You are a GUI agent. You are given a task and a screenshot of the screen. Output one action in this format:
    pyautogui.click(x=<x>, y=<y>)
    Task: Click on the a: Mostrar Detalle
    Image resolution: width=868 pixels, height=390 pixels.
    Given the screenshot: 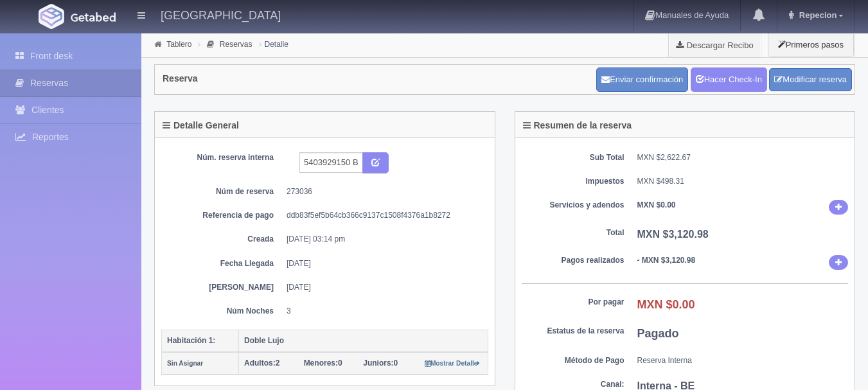 What is the action you would take?
    pyautogui.click(x=452, y=363)
    